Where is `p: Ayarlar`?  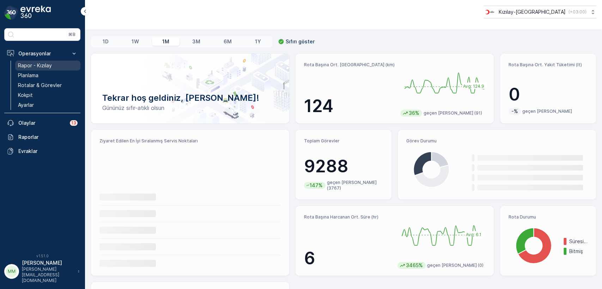
p: Ayarlar is located at coordinates (26, 105).